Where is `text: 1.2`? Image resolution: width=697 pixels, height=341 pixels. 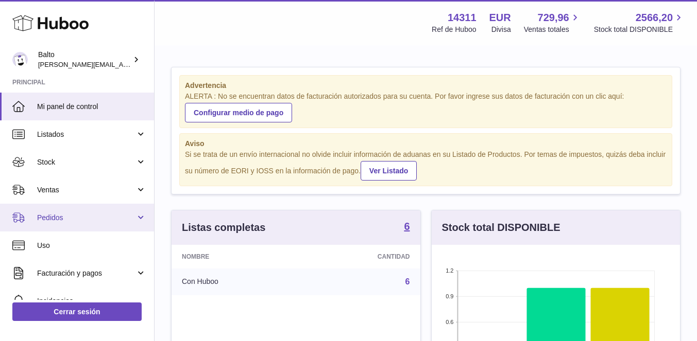
text: 1.2 is located at coordinates (449, 271).